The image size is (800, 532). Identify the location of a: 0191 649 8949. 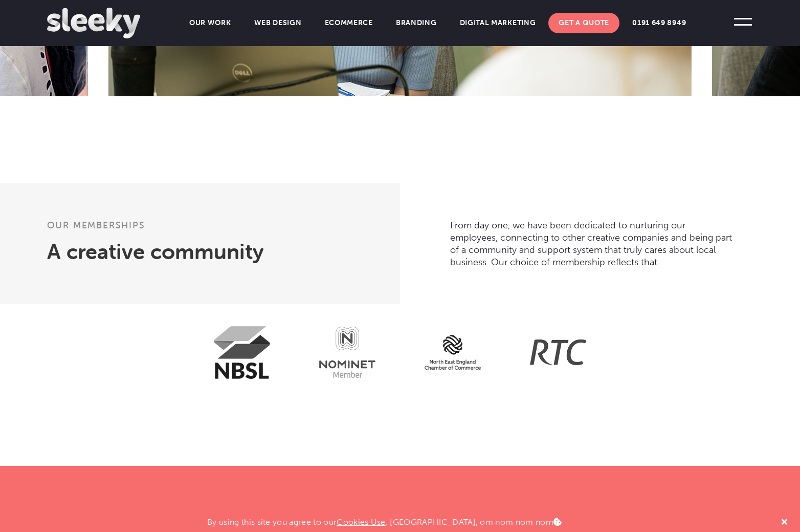
(658, 23).